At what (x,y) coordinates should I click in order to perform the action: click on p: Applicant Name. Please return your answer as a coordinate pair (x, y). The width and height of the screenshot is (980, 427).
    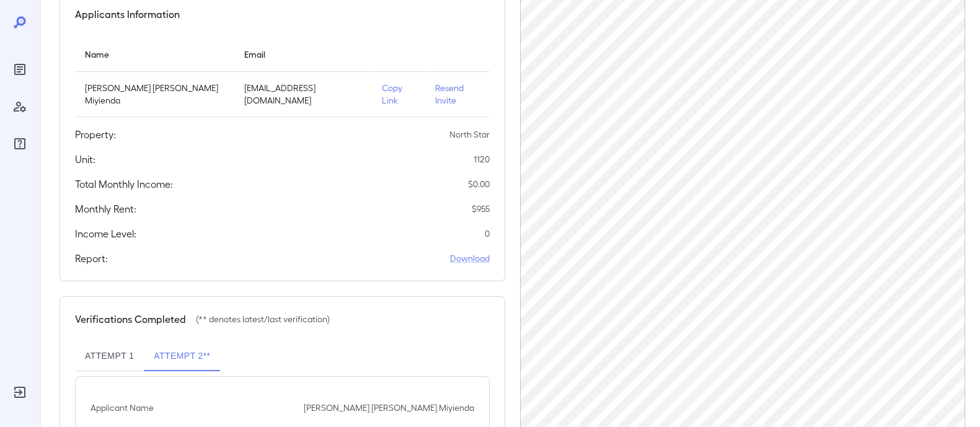
    Looking at the image, I should click on (122, 408).